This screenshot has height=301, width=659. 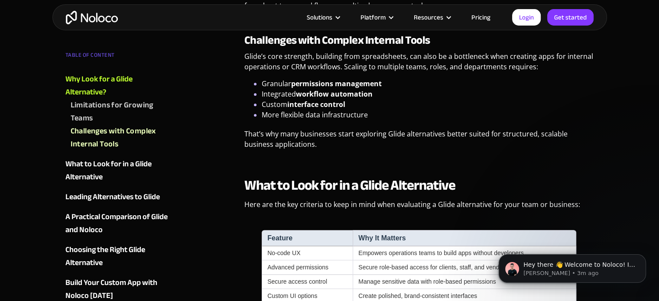 I want to click on td: Manage sensitive data with role-based permissions, so click(x=464, y=281).